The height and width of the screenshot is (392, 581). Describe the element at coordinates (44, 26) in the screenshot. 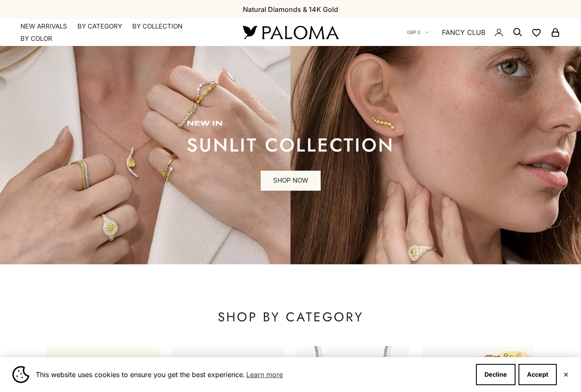

I see `a: NEW ARRIVALS` at that location.